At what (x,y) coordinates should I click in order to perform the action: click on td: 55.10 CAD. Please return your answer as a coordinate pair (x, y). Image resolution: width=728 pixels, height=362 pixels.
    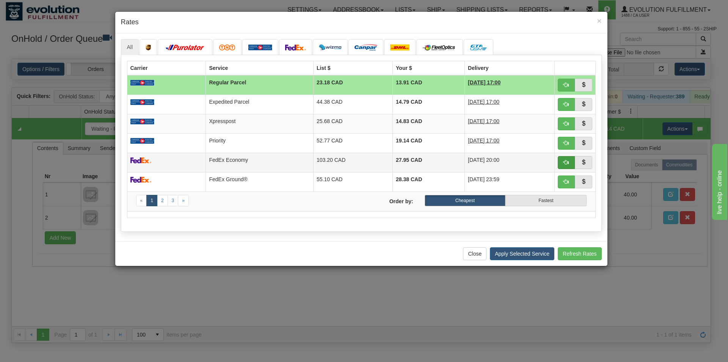
    Looking at the image, I should click on (353, 181).